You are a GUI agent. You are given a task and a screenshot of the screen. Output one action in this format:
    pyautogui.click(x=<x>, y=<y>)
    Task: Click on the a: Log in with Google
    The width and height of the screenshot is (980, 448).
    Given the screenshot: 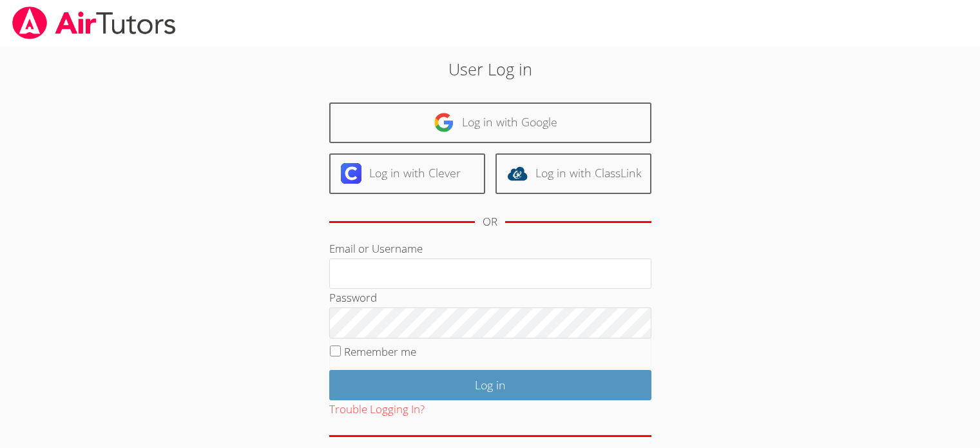 What is the action you would take?
    pyautogui.click(x=491, y=123)
    